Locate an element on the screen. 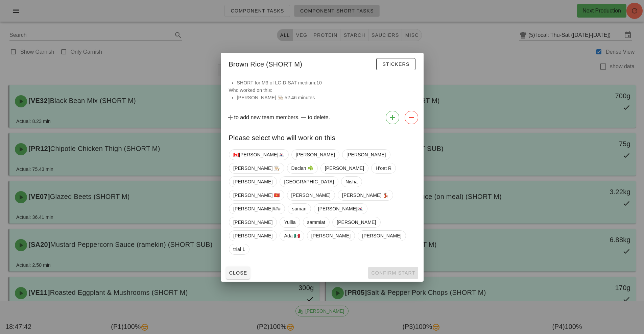 The width and height of the screenshot is (644, 334). span: trial 1 is located at coordinates (239, 250).